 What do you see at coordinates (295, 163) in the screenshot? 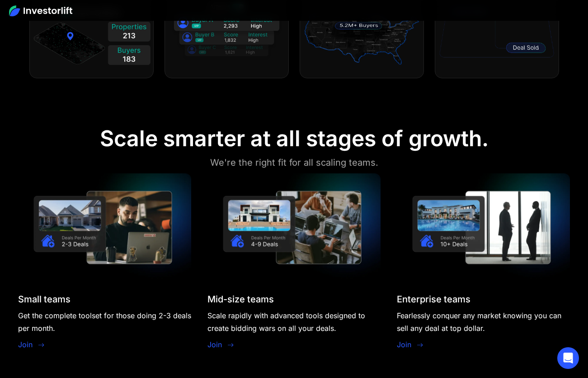
I see `div: We're the right fit for all scaling teams.` at bounding box center [295, 163].